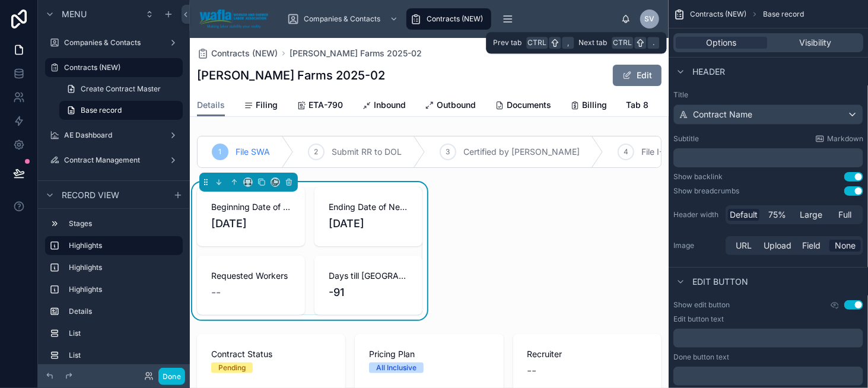  What do you see at coordinates (839, 139) in the screenshot?
I see `a: Markdown` at bounding box center [839, 139].